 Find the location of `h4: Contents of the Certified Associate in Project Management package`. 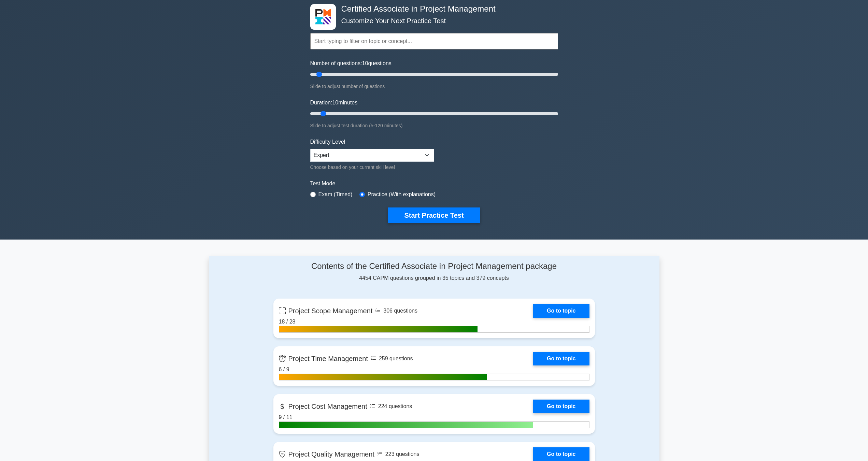

h4: Contents of the Certified Associate in Project Management package is located at coordinates (434, 266).